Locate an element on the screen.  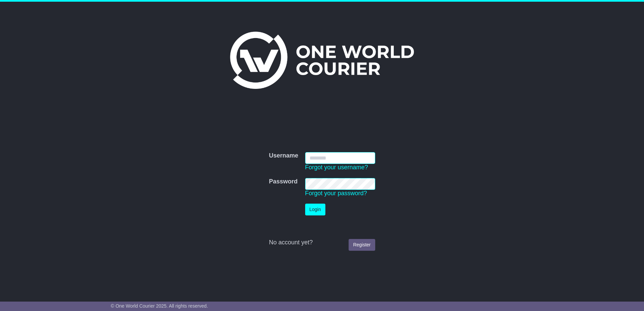
a: Forgot your password? is located at coordinates (336, 193).